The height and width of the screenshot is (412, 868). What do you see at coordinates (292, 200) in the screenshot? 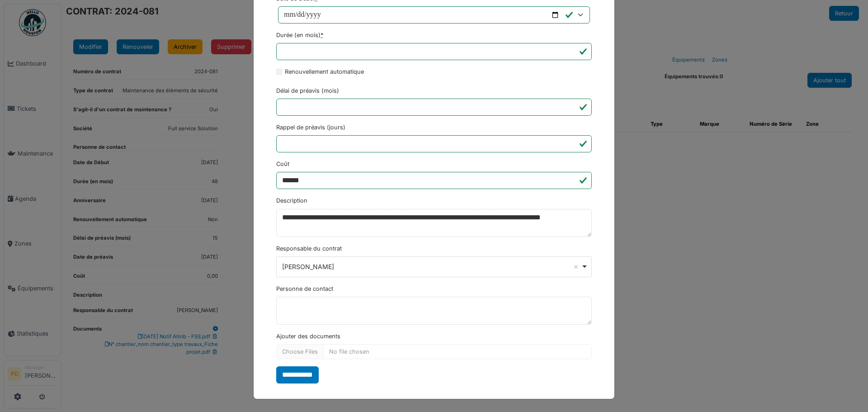
I see `label: Description` at bounding box center [292, 200].